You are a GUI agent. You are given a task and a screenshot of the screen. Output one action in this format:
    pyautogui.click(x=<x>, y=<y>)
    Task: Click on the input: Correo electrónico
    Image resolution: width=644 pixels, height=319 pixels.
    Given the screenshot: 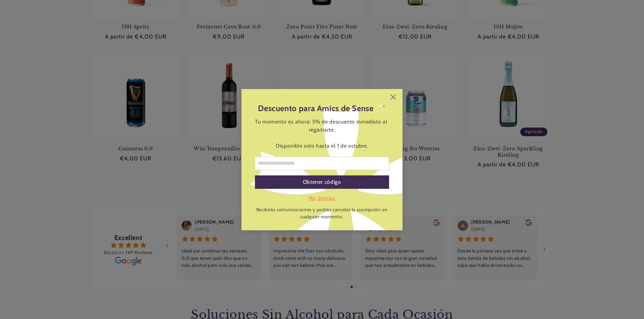 What is the action you would take?
    pyautogui.click(x=322, y=163)
    